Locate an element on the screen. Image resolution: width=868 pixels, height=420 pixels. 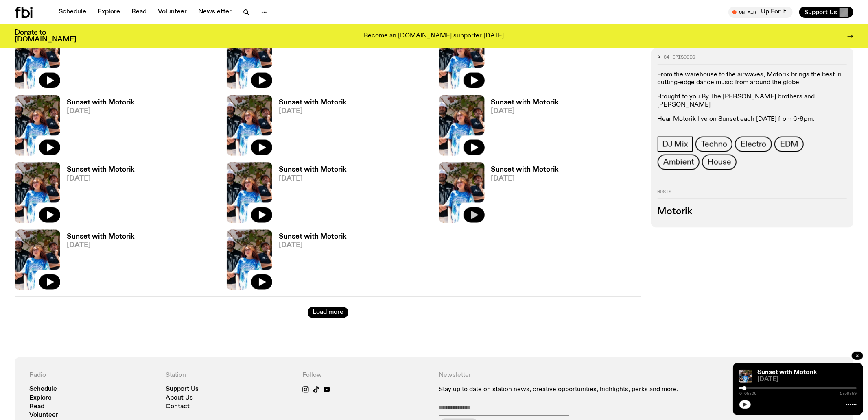
a: Support Us is located at coordinates (182, 389).